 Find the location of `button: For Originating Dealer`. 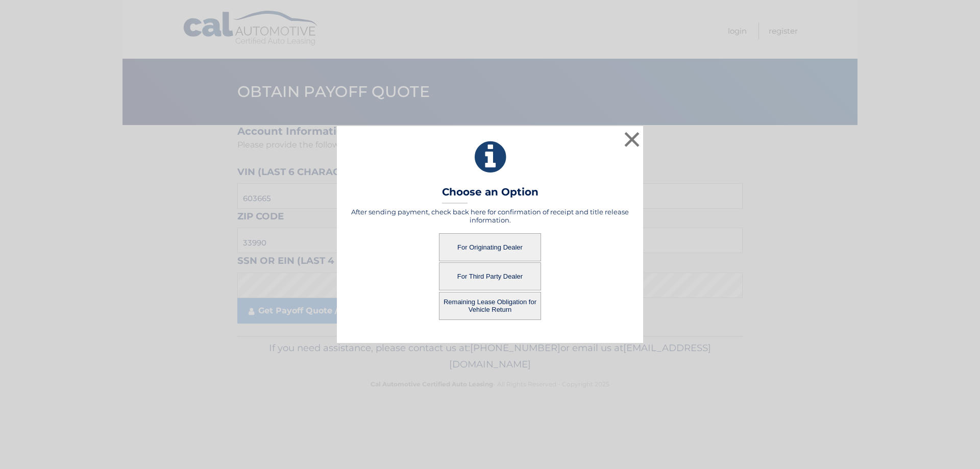

button: For Originating Dealer is located at coordinates (490, 247).